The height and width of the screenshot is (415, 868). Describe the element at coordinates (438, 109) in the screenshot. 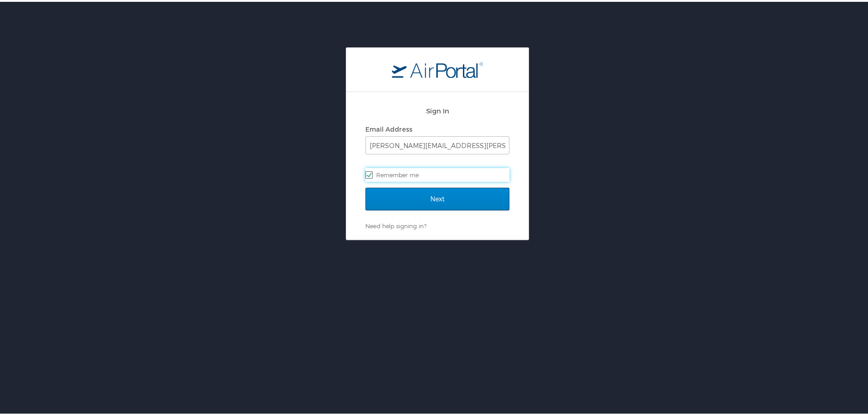

I see `h2: Sign In` at that location.